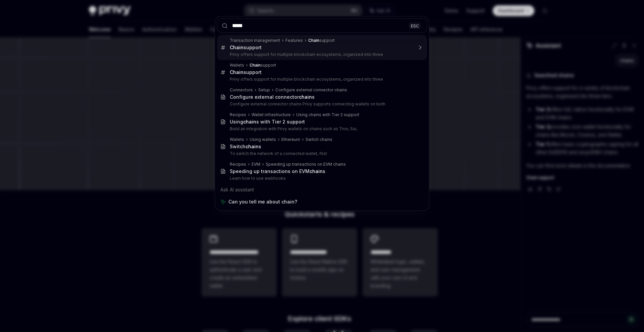 The image size is (644, 332). Describe the element at coordinates (255, 41) in the screenshot. I see `div: Transaction management` at that location.